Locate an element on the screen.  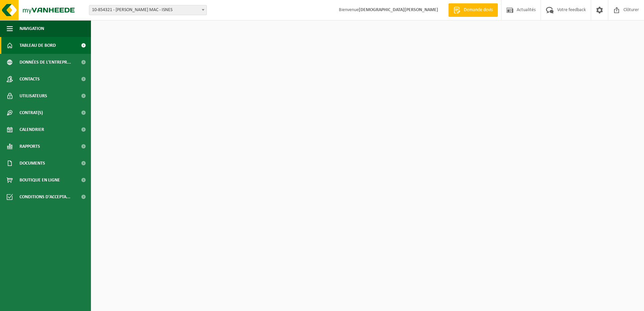
span: Données de l'entrepr... is located at coordinates (45, 62).